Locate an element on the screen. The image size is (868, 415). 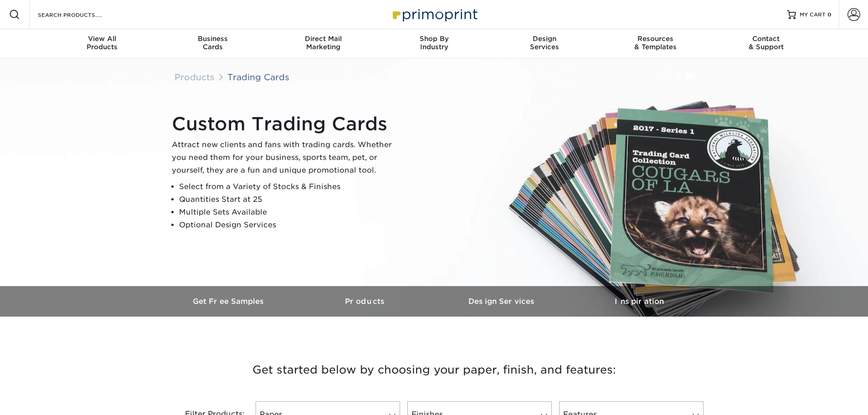
span: MY CART is located at coordinates (812, 14).